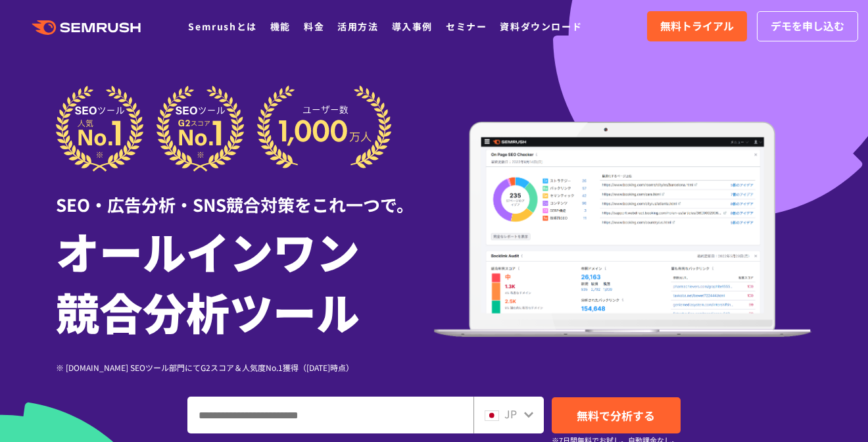 The image size is (868, 442). Describe the element at coordinates (413, 26) in the screenshot. I see `a: 導入事例` at that location.